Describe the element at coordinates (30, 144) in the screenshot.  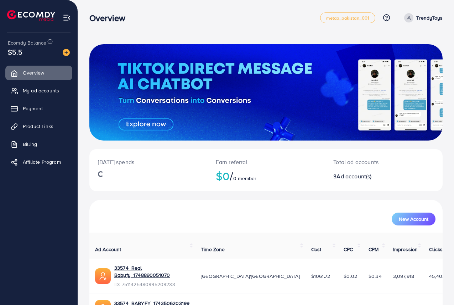
I see `span: Billing` at that location.